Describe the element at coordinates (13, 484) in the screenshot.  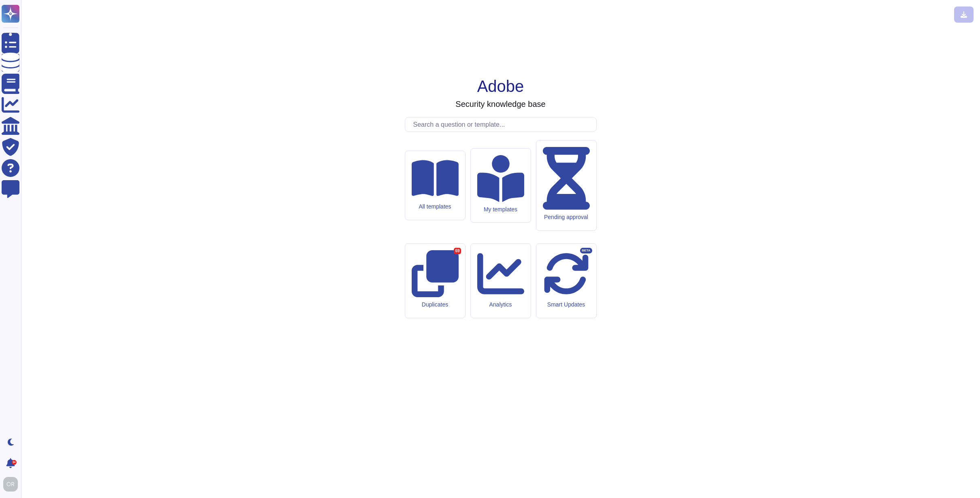
I see `button: user` at that location.